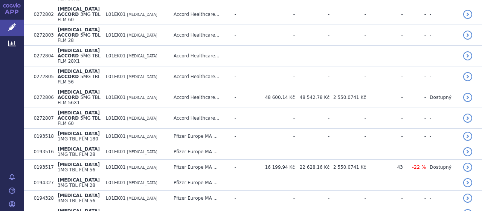 The height and width of the screenshot is (211, 482). Describe the element at coordinates (76, 154) in the screenshot. I see `span: 1MG TBL FLM 28` at that location.